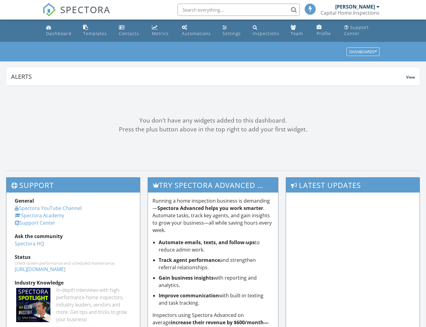  Describe the element at coordinates (189, 296) in the screenshot. I see `strong: Improve communication` at that location.